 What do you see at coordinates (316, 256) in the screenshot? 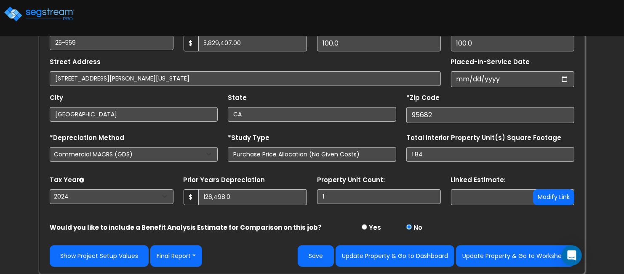
I see `button: Save` at bounding box center [316, 256].